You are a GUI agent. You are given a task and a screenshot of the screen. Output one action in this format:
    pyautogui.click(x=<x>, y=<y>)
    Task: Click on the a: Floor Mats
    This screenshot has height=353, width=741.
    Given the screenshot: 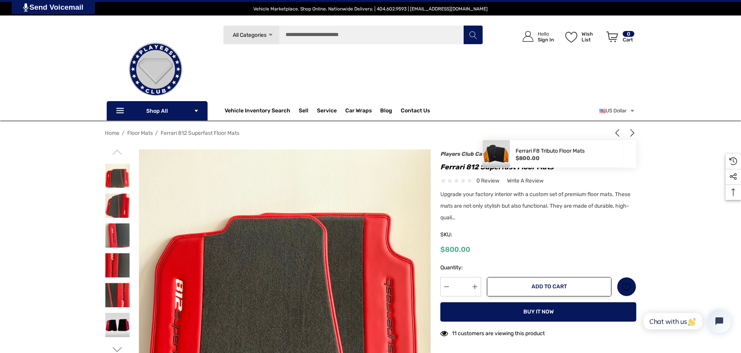 What is the action you would take?
    pyautogui.click(x=140, y=133)
    